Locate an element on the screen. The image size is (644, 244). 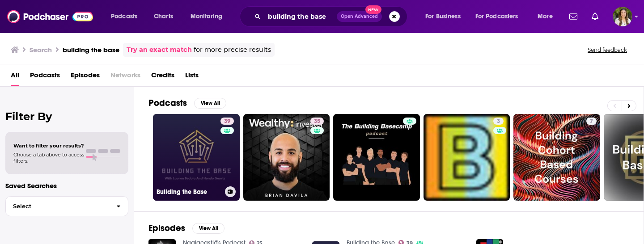
a: Lists is located at coordinates (192, 77).